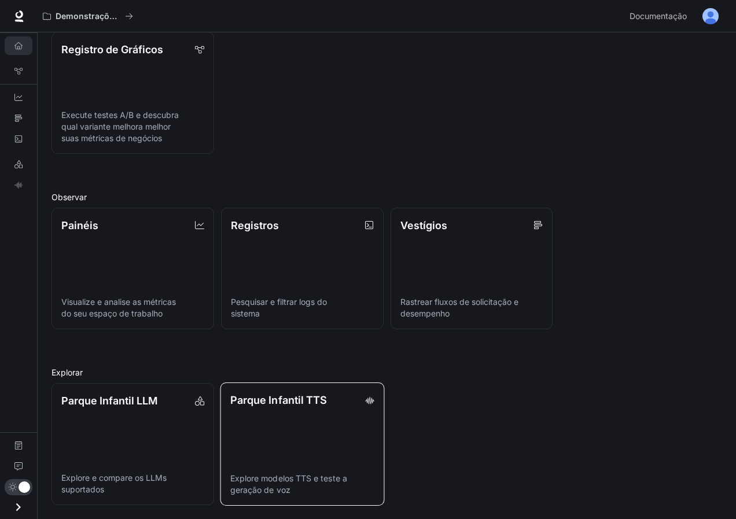 The width and height of the screenshot is (736, 519). I want to click on font: Execute testes A/B e descubra qual variante melhora melhor suas métricas de negócios, so click(120, 126).